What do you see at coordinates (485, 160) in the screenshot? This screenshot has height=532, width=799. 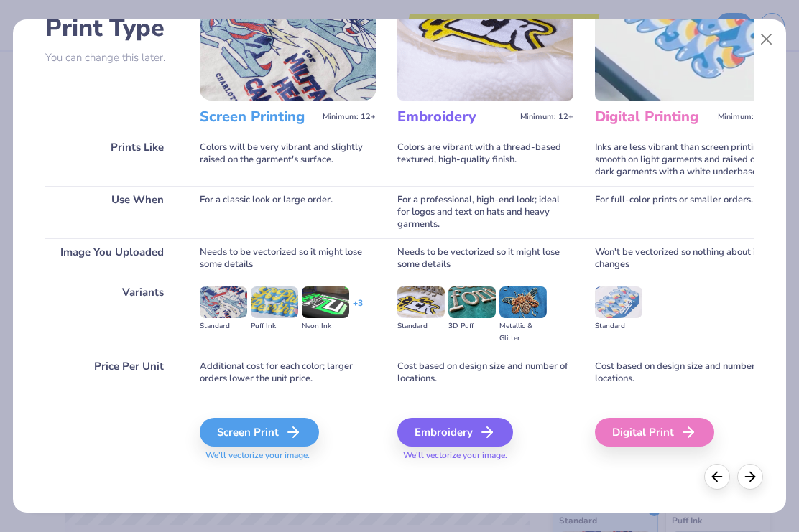 I see `div: Colors are vibrant with a thread-based textured, high-quality finish.` at bounding box center [485, 160].